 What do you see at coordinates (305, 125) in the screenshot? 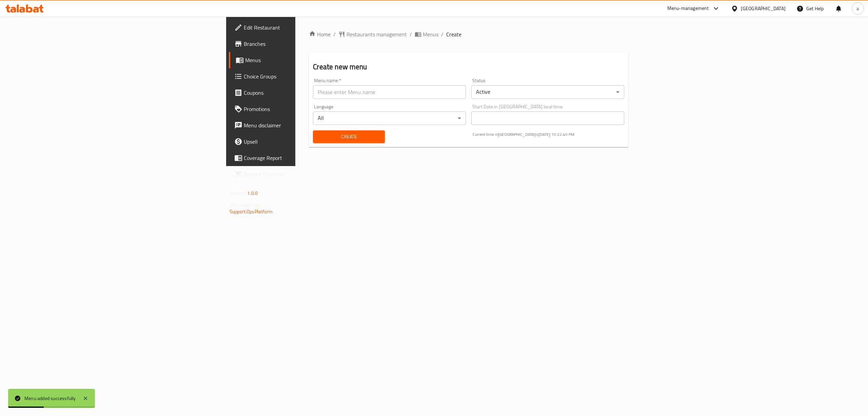
I see `span: Menu disclaimer` at bounding box center [305, 125].